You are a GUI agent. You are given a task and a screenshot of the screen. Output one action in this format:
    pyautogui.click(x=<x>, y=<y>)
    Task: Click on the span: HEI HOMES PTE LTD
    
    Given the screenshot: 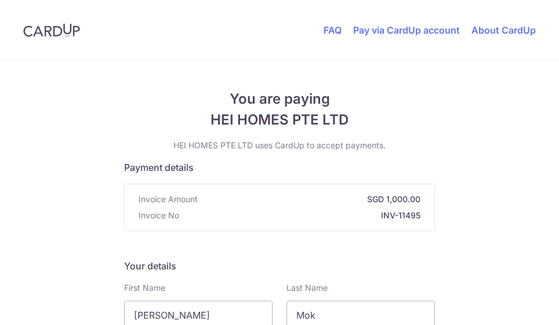 What is the action you would take?
    pyautogui.click(x=279, y=120)
    